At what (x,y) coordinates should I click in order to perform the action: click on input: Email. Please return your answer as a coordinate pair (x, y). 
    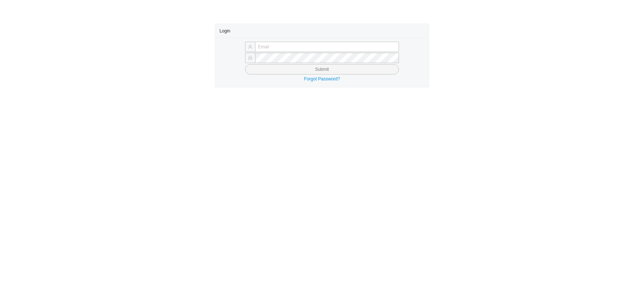
    Looking at the image, I should click on (327, 47).